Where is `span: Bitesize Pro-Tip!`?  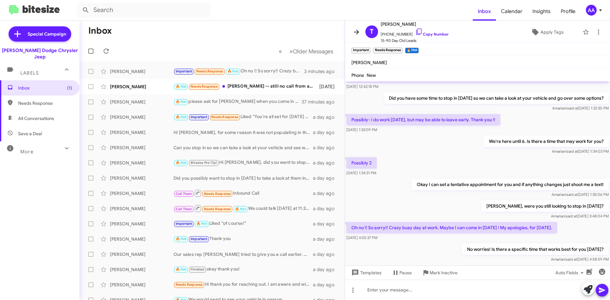
span: Bitesize Pro-Tip! is located at coordinates (204, 163).